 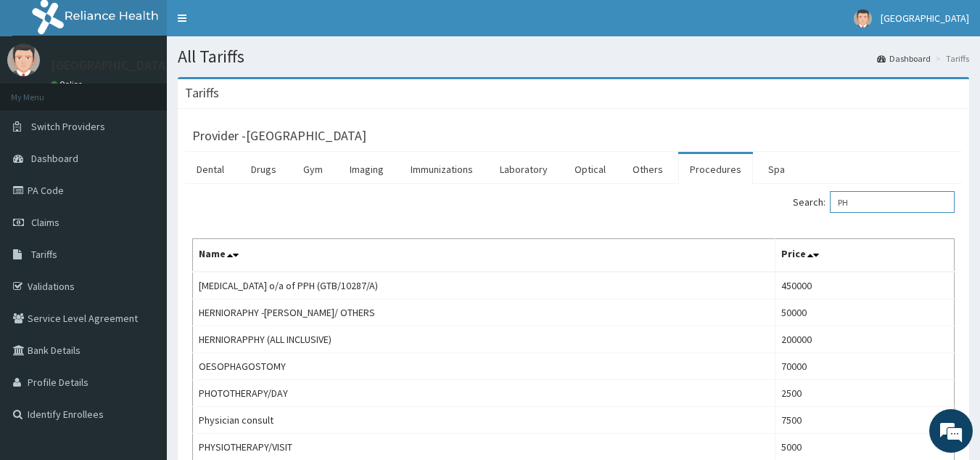 I want to click on span: We're online!, so click(x=142, y=211).